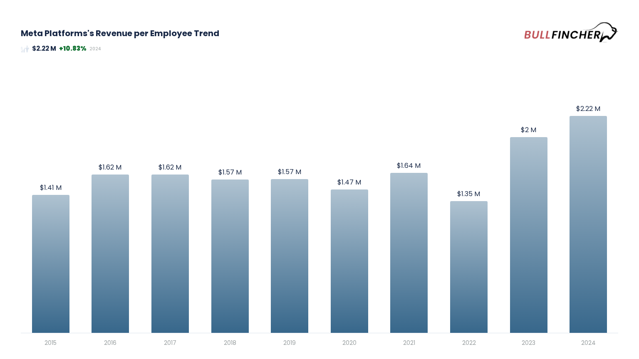 The image size is (639, 359). What do you see at coordinates (528, 343) in the screenshot?
I see `text: 2023` at bounding box center [528, 343].